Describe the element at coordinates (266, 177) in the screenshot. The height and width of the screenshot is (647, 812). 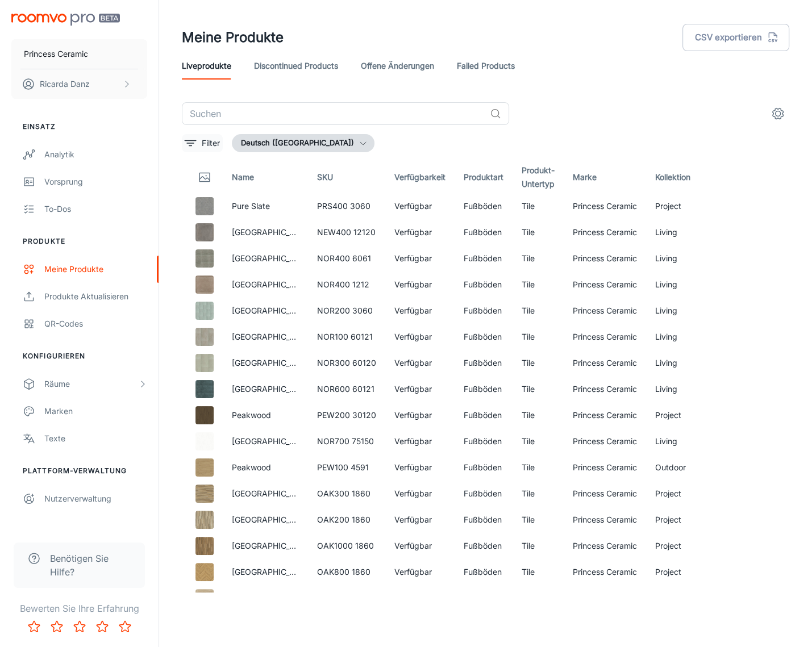
I see `th: Name` at that location.